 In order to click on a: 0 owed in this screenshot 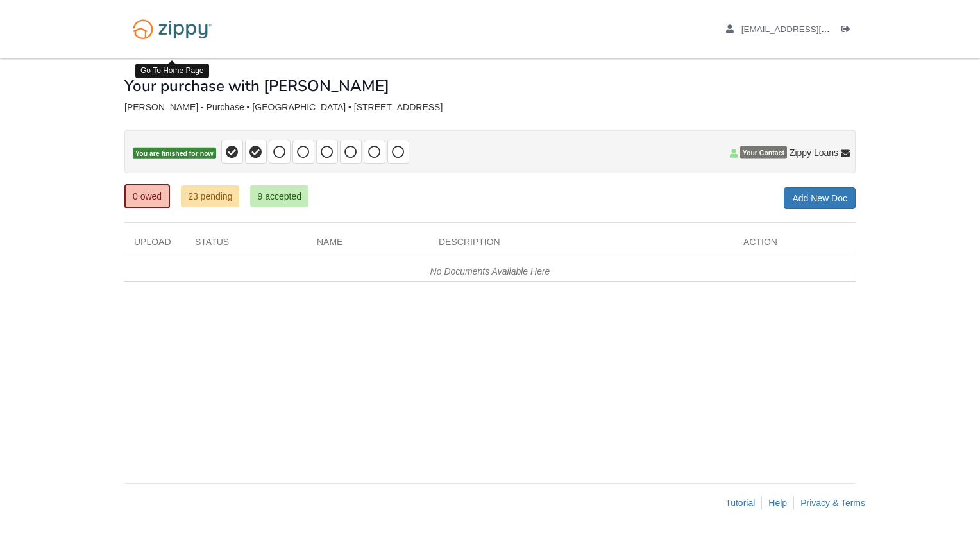, I will do `click(147, 196)`.